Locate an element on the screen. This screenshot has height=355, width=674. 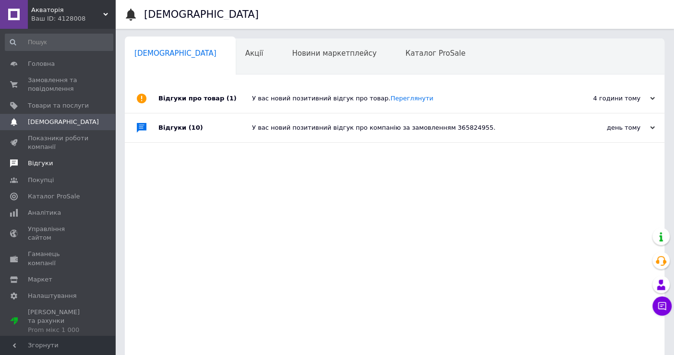
span: Управління сайтом is located at coordinates (58, 233).